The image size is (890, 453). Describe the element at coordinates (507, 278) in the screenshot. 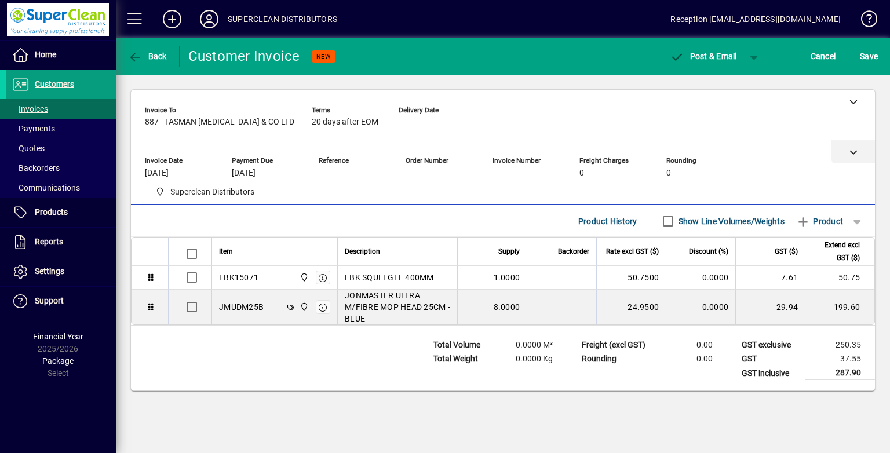

I see `span: 1.0000` at that location.